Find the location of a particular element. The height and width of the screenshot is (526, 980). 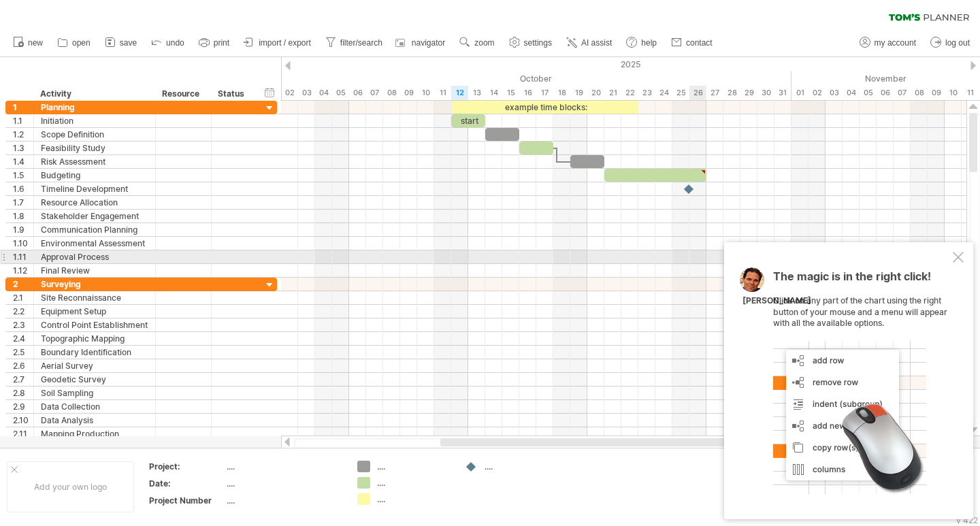

div: Thursday, 16 October 2025 is located at coordinates (528, 93).